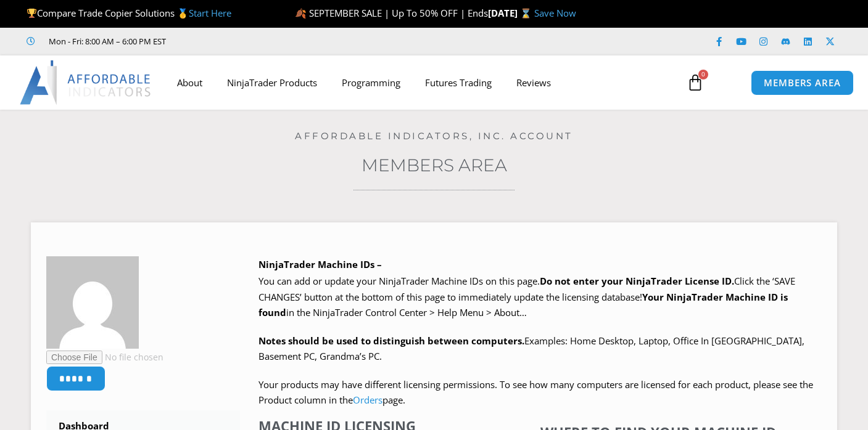  What do you see at coordinates (802, 83) in the screenshot?
I see `a: MEMBERS AREA` at bounding box center [802, 83].